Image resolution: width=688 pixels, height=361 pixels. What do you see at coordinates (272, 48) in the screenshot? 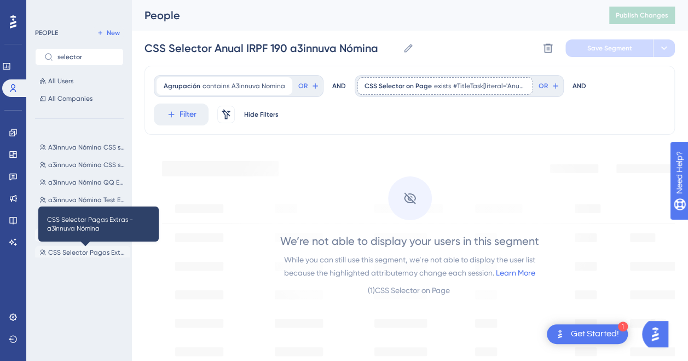
I see `input: Segment Name` at bounding box center [272, 48].